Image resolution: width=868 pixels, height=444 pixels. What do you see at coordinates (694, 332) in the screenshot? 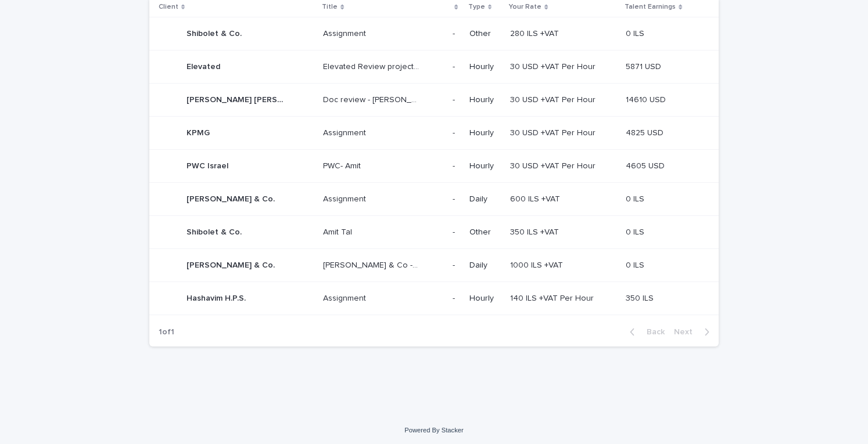
I see `button: Next` at bounding box center [694, 332].